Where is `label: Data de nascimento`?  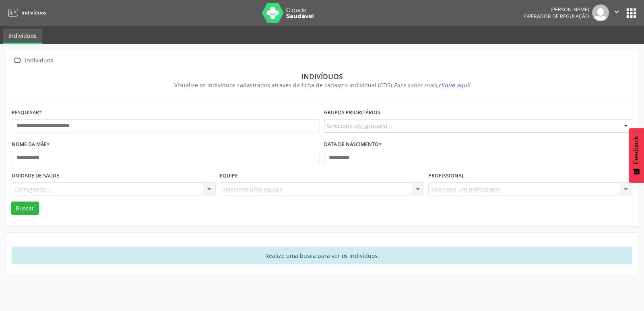
label: Data de nascimento is located at coordinates (352, 144).